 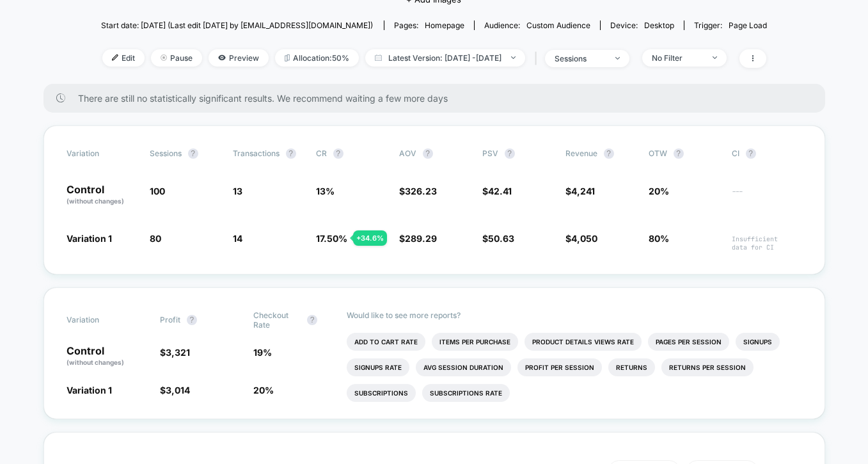 I want to click on span: 17.50 %, so click(x=331, y=238).